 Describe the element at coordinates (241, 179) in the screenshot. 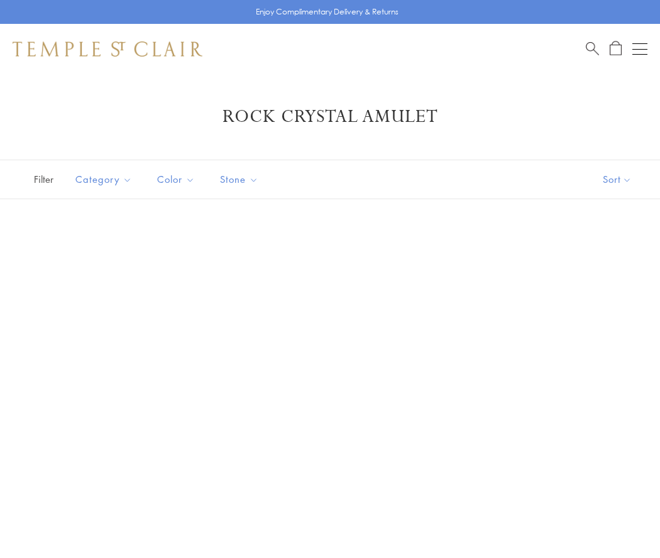

I see `span: Stone` at that location.